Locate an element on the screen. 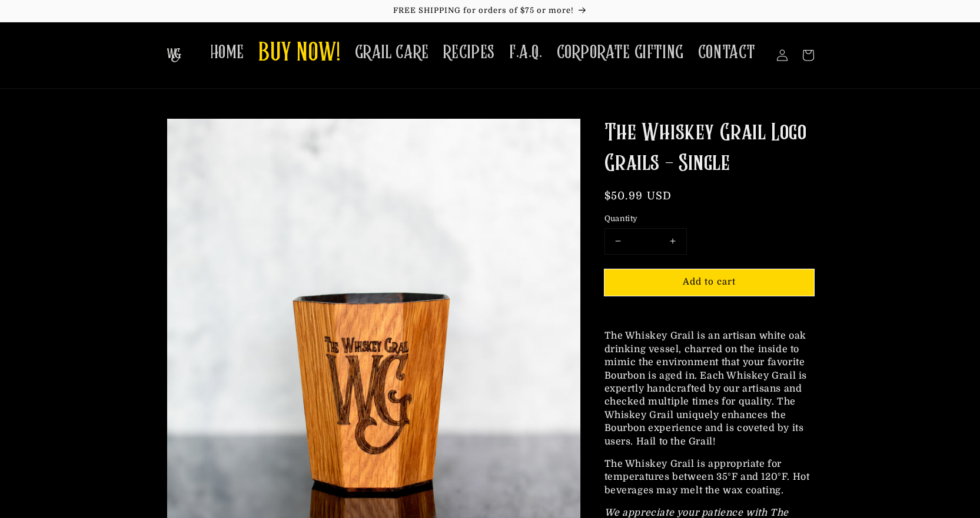 Image resolution: width=980 pixels, height=518 pixels. span: RECIPES is located at coordinates (469, 52).